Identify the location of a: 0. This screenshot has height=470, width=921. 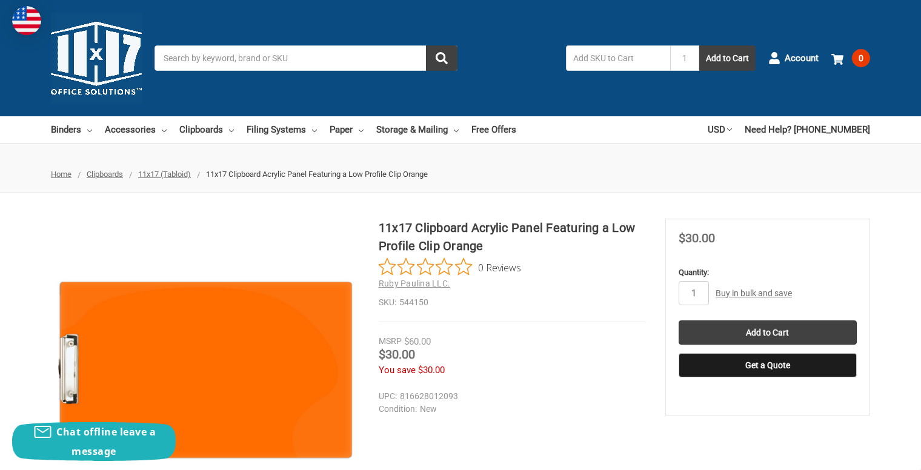
(851, 58).